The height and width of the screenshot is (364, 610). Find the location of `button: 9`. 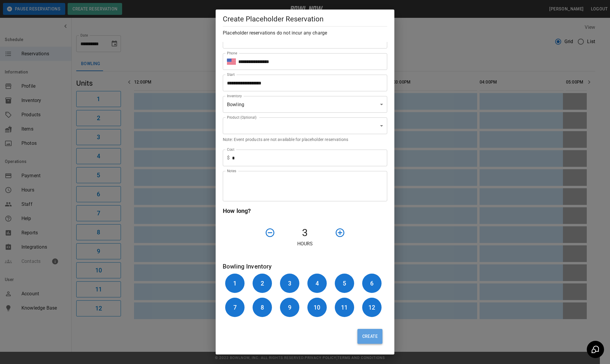

button: 9 is located at coordinates (290, 308).